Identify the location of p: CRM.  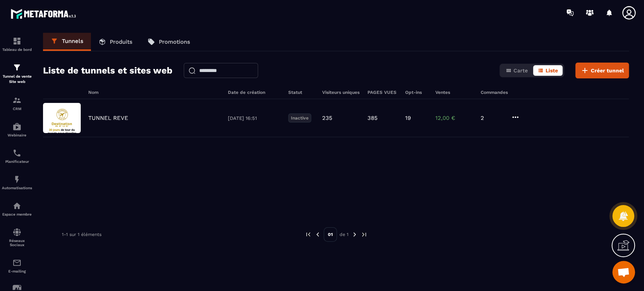
(17, 108).